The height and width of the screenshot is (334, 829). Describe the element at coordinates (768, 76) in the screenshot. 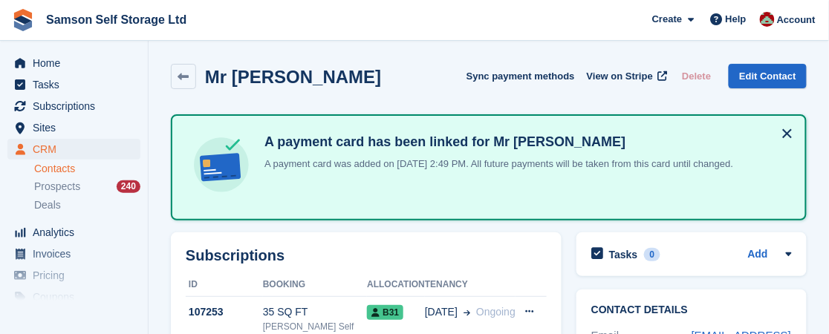

I see `a: Edit Contact` at that location.